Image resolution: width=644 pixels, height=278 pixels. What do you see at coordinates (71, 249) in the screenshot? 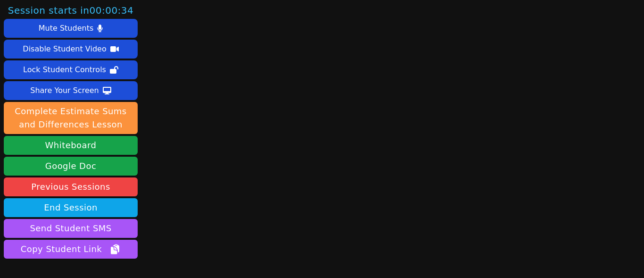
I see `button: Copy Student Link` at bounding box center [71, 249].